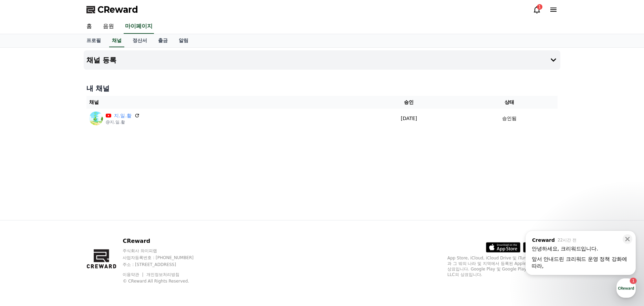 This screenshot has height=306, width=644. I want to click on a: 설정, so click(110, 227).